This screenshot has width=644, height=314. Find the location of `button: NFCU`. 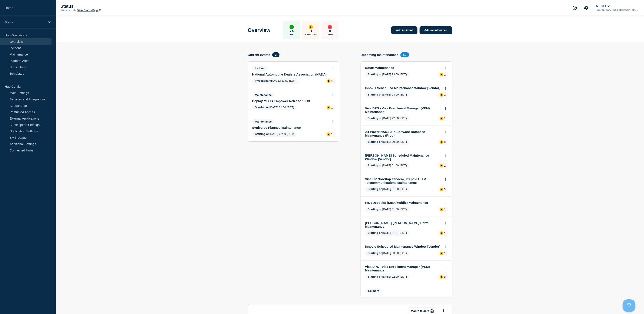

button: NFCU is located at coordinates (603, 6).